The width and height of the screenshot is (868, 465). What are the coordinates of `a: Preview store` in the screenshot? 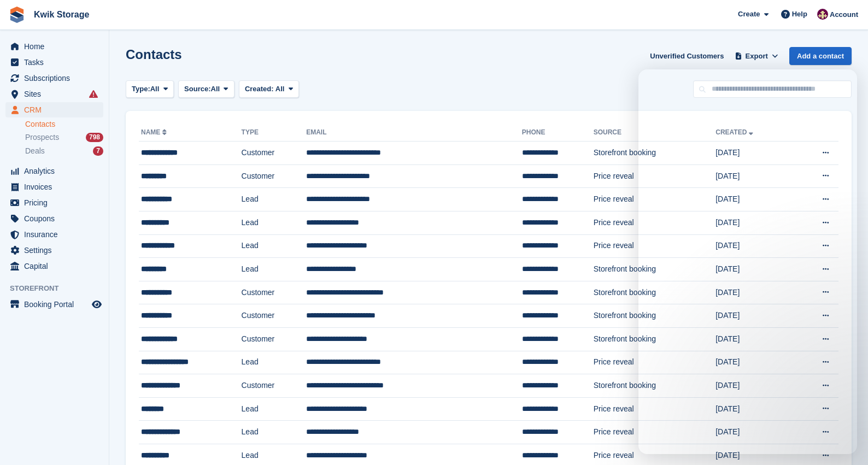 It's located at (97, 304).